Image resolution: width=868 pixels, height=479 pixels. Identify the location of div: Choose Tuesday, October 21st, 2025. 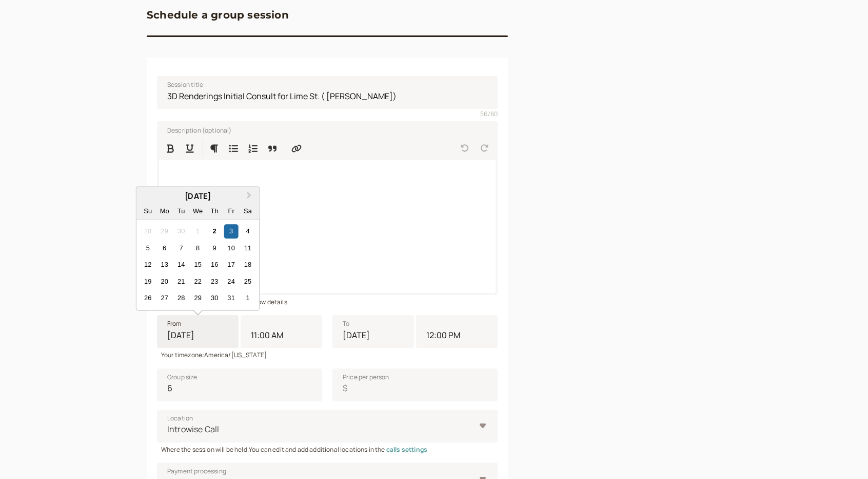
(181, 281).